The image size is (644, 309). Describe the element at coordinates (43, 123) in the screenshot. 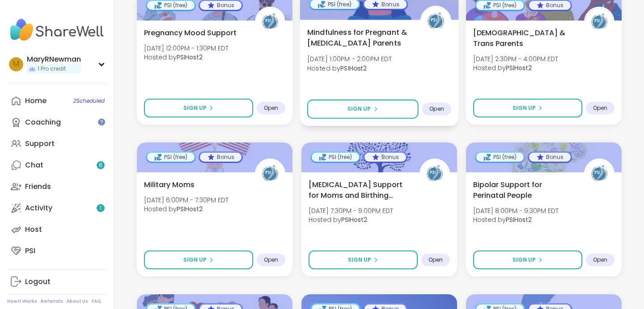

I see `div: Coaching` at that location.